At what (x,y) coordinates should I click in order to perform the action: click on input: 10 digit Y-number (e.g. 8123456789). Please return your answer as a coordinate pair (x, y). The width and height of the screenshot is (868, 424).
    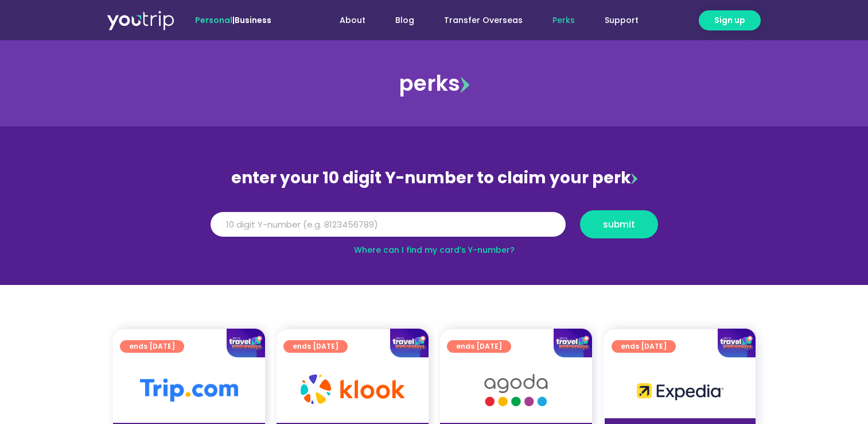
    Looking at the image, I should click on (388, 225).